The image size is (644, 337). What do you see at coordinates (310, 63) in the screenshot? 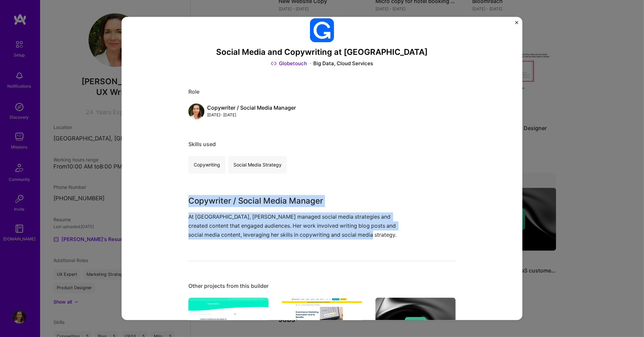
I see `img: Dot` at bounding box center [310, 63].